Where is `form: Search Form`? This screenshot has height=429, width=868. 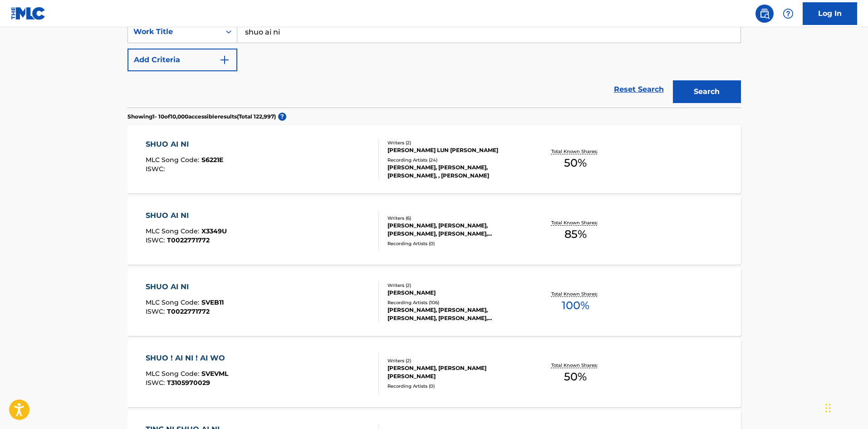
form: Search Form is located at coordinates (434, 64).